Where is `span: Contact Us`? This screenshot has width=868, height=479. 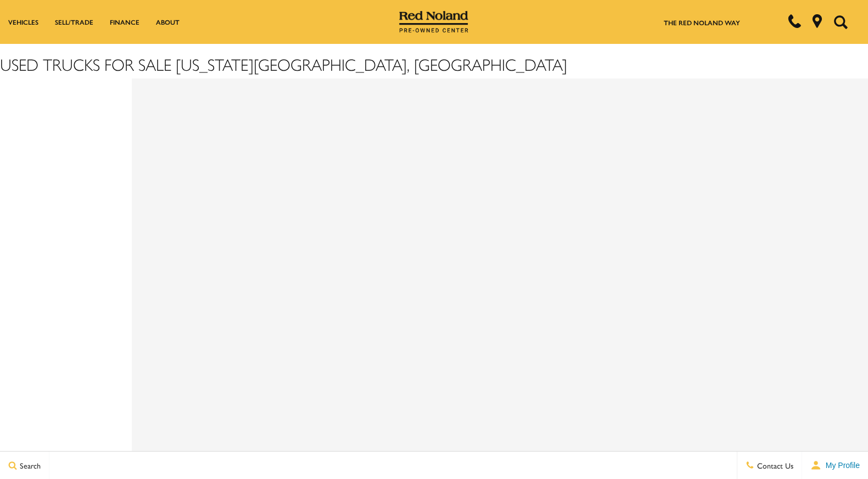 span: Contact Us is located at coordinates (773, 465).